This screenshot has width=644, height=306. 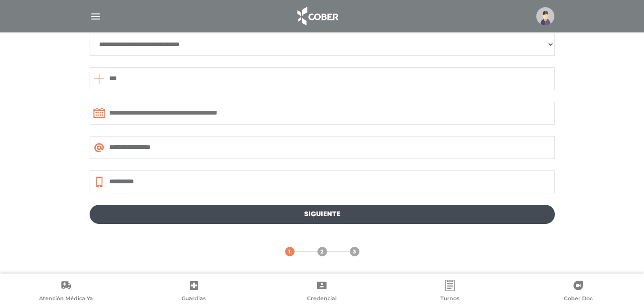 I want to click on a: Siguiente, so click(x=323, y=214).